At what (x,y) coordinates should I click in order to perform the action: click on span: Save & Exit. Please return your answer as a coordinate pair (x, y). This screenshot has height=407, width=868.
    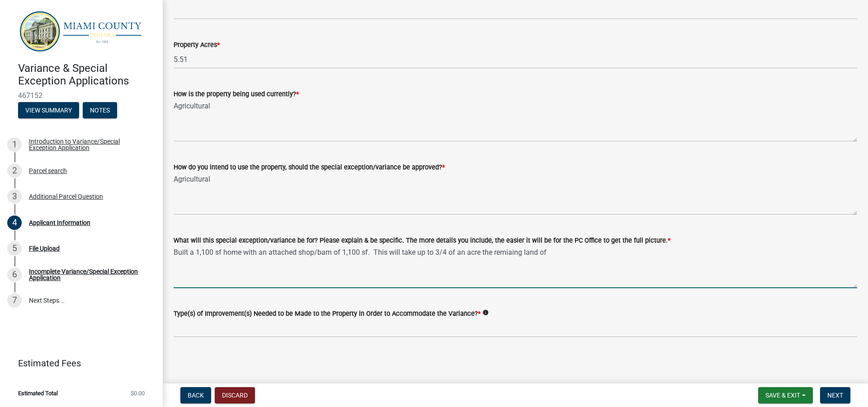
    Looking at the image, I should click on (782, 395).